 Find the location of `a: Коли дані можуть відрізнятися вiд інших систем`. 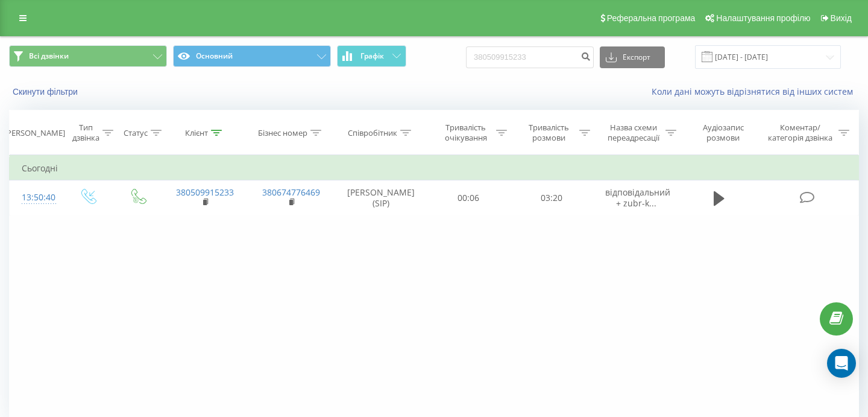

a: Коли дані можуть відрізнятися вiд інших систем is located at coordinates (755, 91).